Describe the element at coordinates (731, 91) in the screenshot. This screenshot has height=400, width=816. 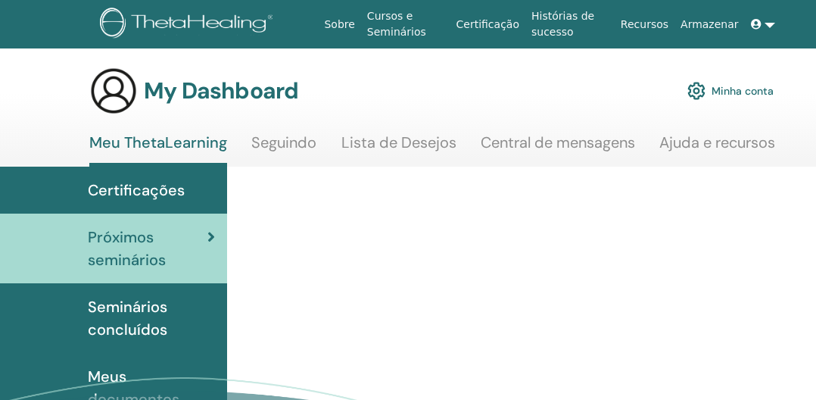
I see `a: Minha conta` at that location.